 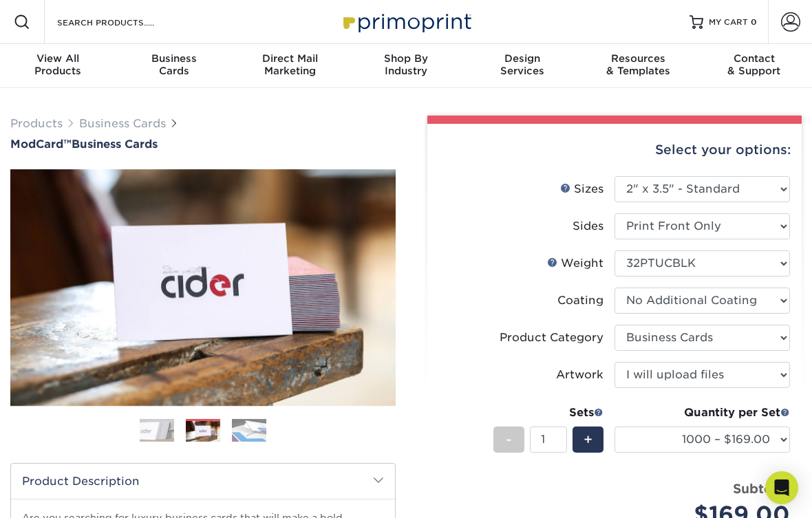 What do you see at coordinates (203, 144) in the screenshot?
I see `h1: Business Cards` at bounding box center [203, 144].